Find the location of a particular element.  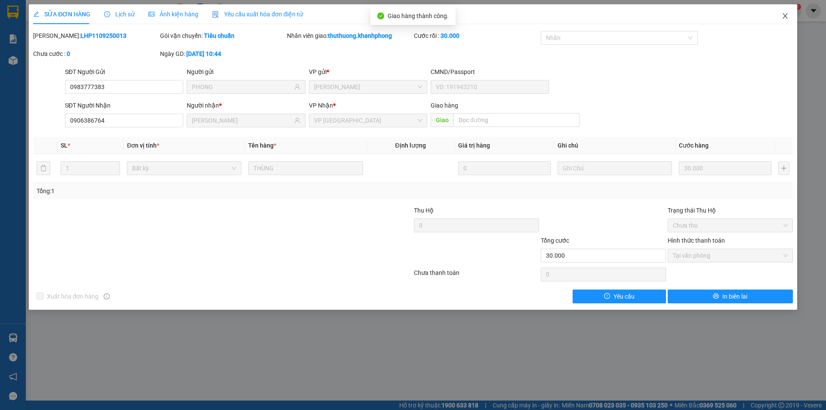

span: Ảnh kiện hàng is located at coordinates (173, 14).